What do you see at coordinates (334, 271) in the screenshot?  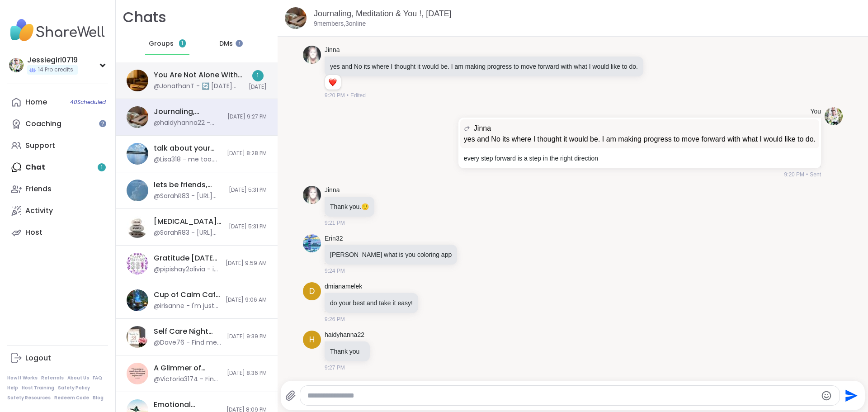 I see `span: 9:24 PM` at bounding box center [334, 271].